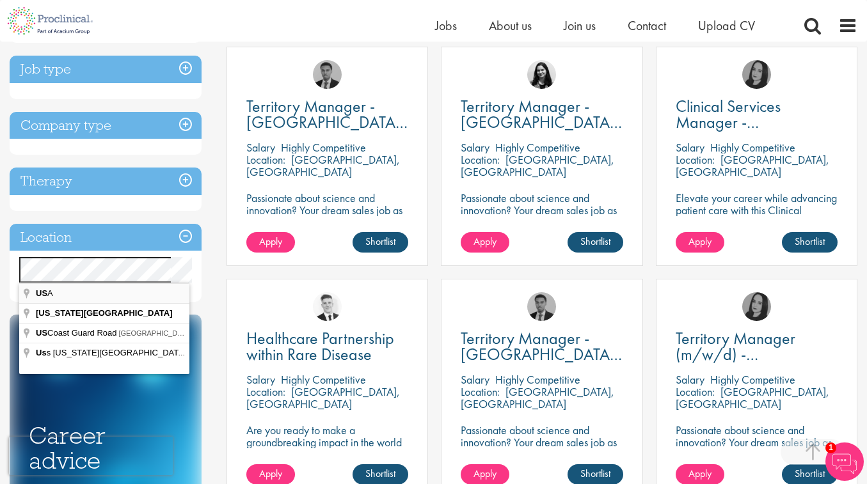 This screenshot has width=867, height=484. Describe the element at coordinates (510, 26) in the screenshot. I see `span: About us` at that location.